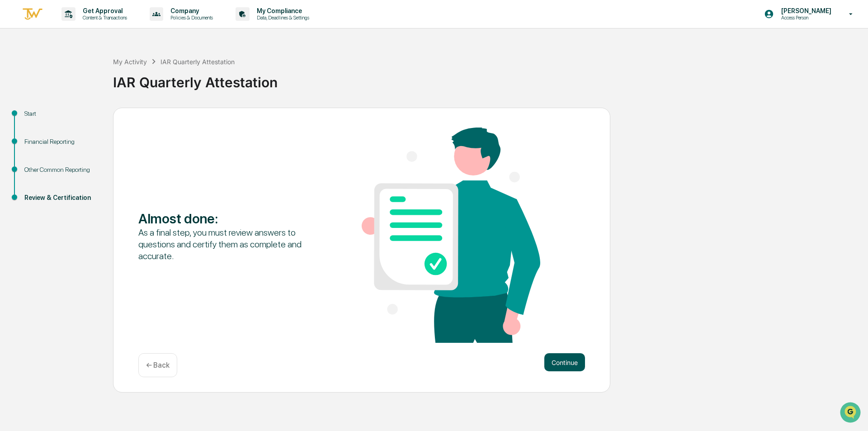 The height and width of the screenshot is (431, 868). I want to click on div: Almost done :, so click(227, 219).